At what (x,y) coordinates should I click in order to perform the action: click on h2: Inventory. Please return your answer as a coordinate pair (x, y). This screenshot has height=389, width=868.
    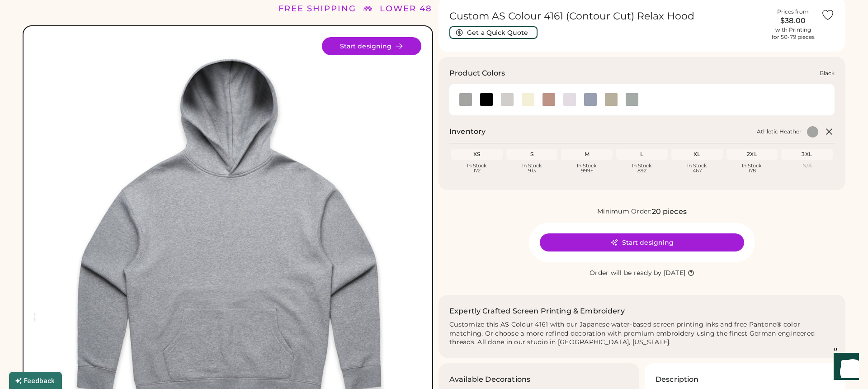
    Looking at the image, I should click on (467, 131).